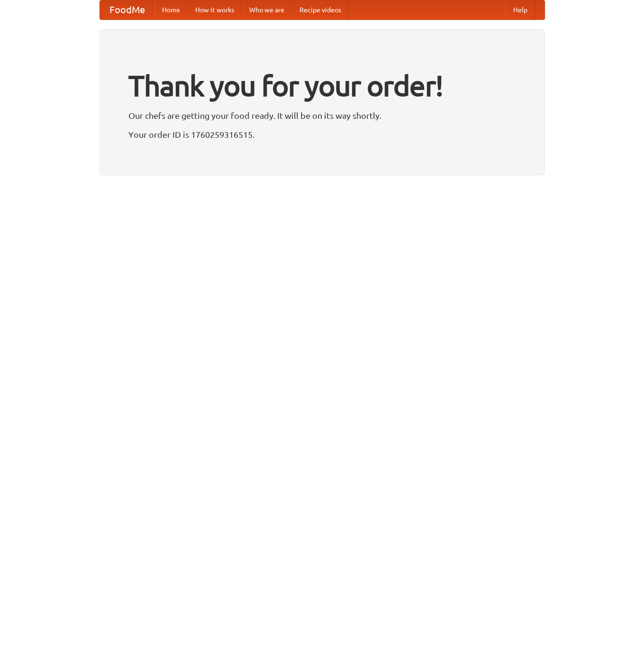  I want to click on h1: Thank you for your order!, so click(322, 86).